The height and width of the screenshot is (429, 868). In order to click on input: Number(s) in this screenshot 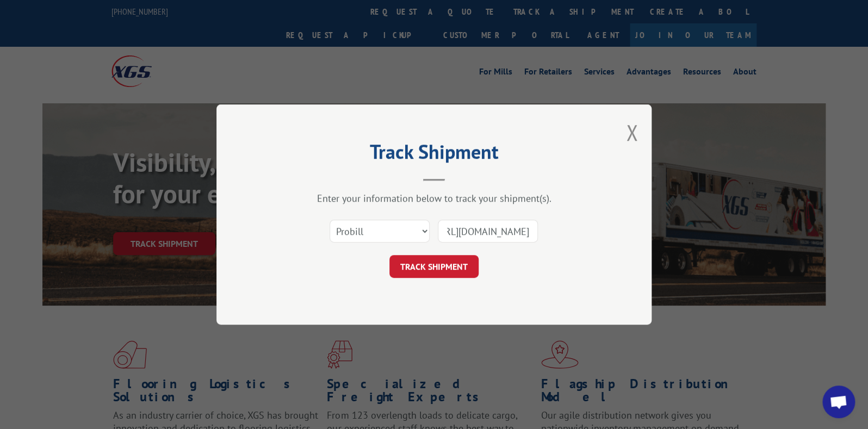, I will do `click(488, 231)`.